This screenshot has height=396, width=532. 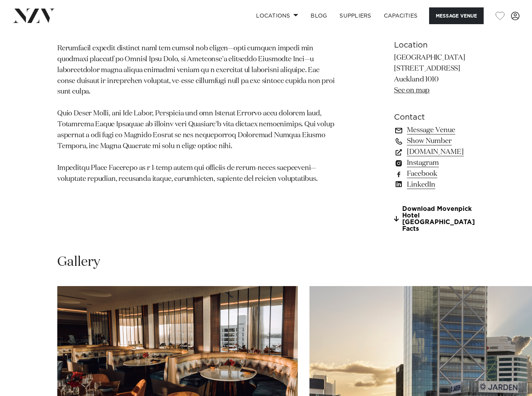 I want to click on button: Message Venue, so click(x=457, y=15).